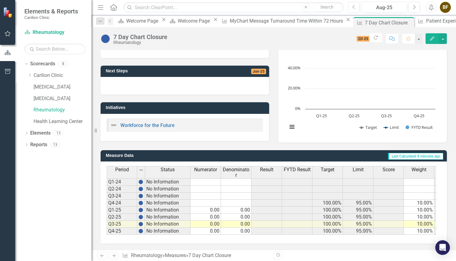  Describe the element at coordinates (322, 116) in the screenshot. I see `text: Q1-25` at that location.